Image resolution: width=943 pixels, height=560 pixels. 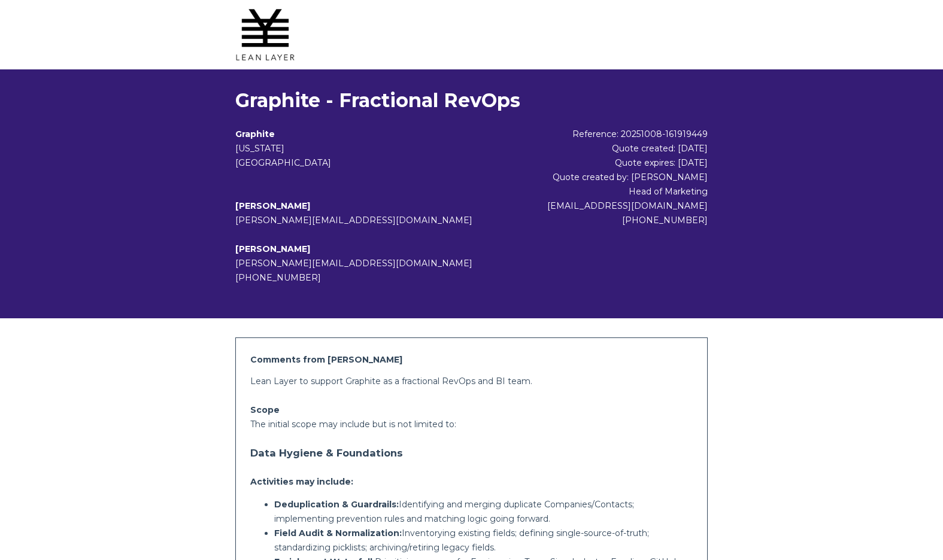 I want to click on p: Lean Layer to support Graphite as a fractional RevOps and BI team., so click(x=471, y=381).